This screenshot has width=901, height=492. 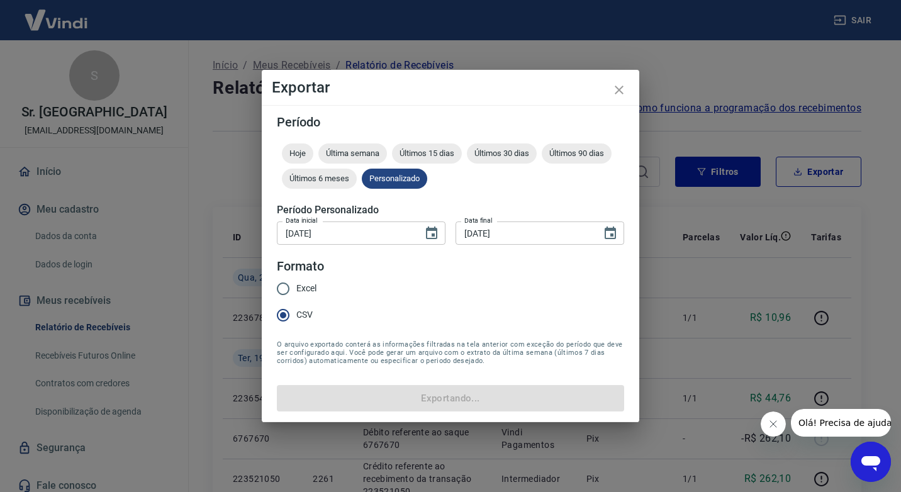 What do you see at coordinates (57, 14) in the screenshot?
I see `span: Olá! Precisa de ajuda?` at bounding box center [57, 14].